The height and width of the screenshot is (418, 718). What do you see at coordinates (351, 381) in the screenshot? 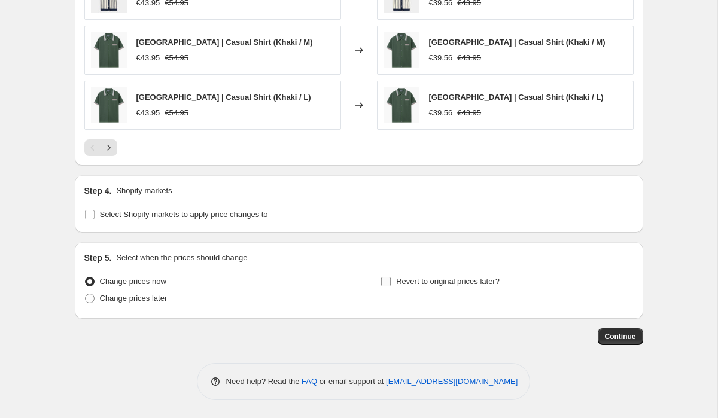
I see `span: or email support at` at bounding box center [351, 381].